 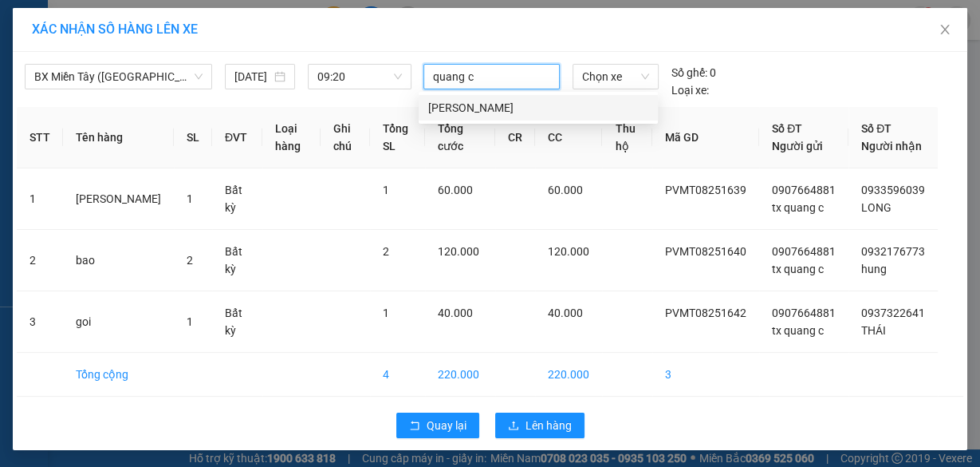 What do you see at coordinates (706, 190) in the screenshot?
I see `span: PVMT08251639` at bounding box center [706, 190].